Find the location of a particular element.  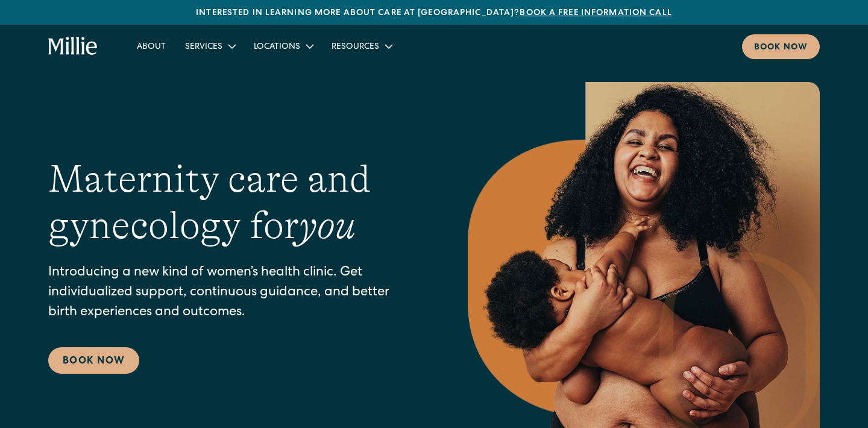

div: Book now is located at coordinates (781, 48).